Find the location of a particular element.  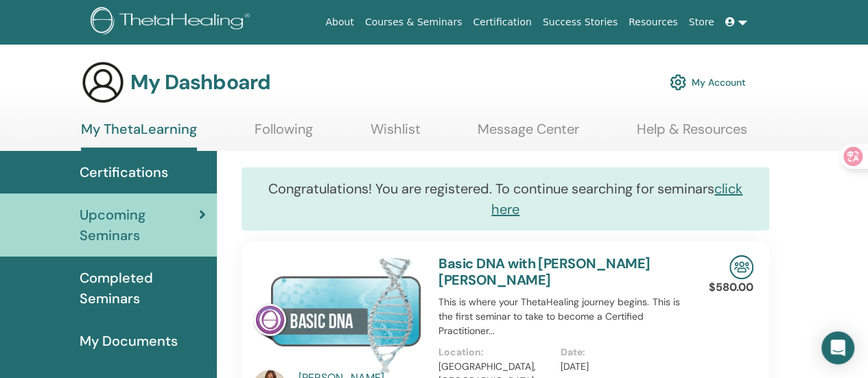

img: In-Person Seminar is located at coordinates (741, 267).